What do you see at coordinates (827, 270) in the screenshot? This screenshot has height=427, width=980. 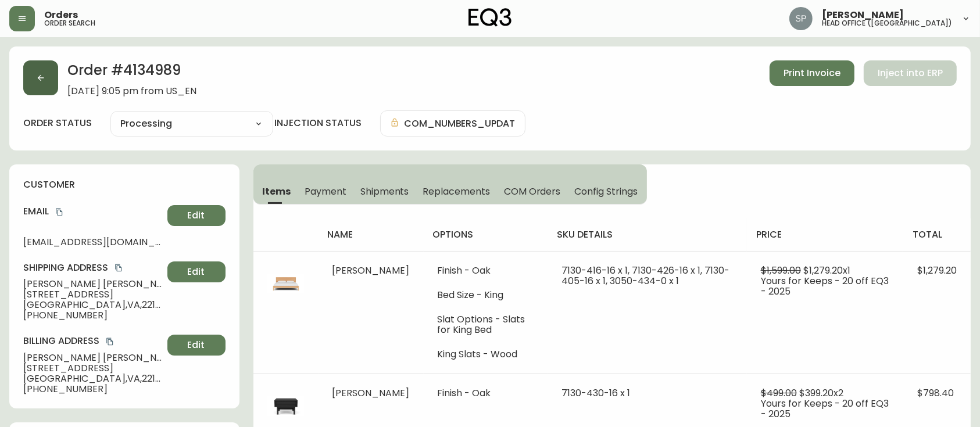 I see `span: $1,279.20 x 1` at bounding box center [827, 270].